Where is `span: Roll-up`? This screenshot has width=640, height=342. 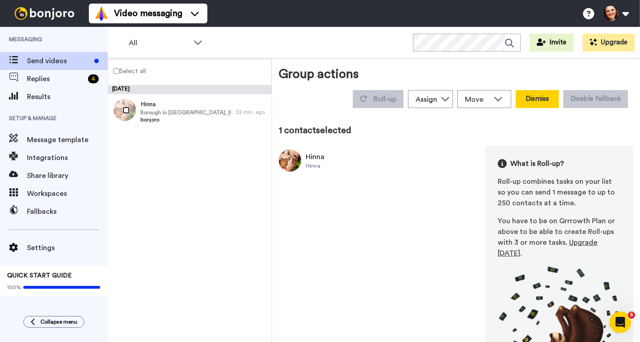
span: Roll-up is located at coordinates (385, 99).